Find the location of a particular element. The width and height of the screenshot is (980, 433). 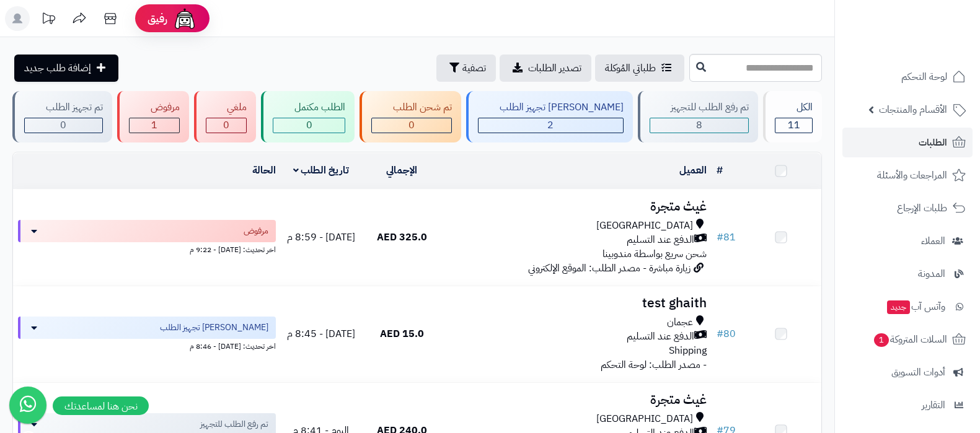

a: الإجمالي is located at coordinates (402, 171).